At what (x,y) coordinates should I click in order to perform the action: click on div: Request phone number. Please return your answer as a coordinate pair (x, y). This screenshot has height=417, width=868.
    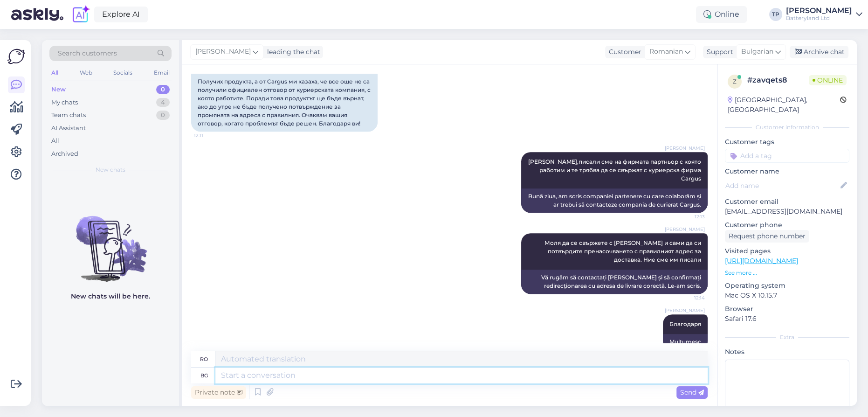
    Looking at the image, I should click on (767, 236).